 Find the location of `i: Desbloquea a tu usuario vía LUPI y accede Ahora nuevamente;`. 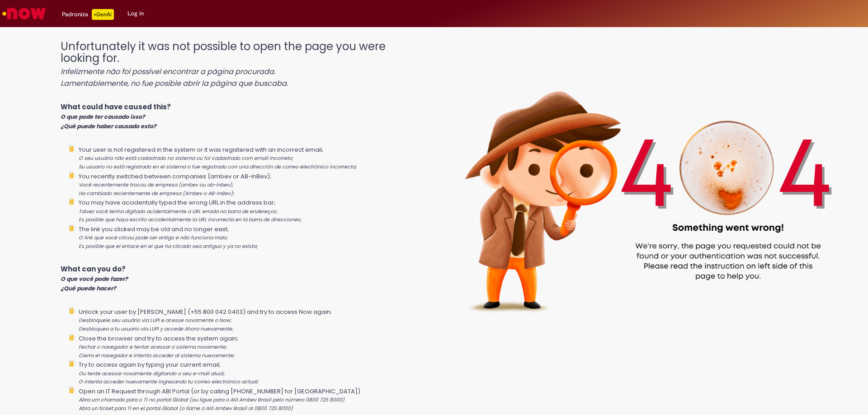

i: Desbloquea a tu usuario vía LUPI y accede Ahora nuevamente; is located at coordinates (156, 329).